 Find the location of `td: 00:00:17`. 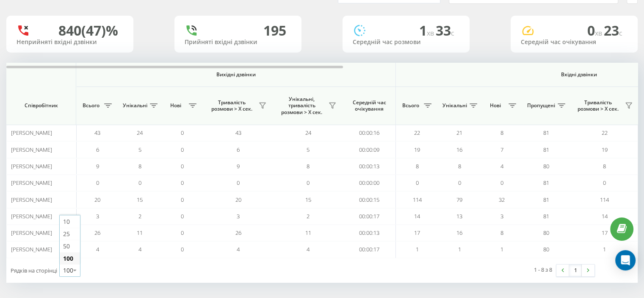

td: 00:00:17 is located at coordinates (370, 216).